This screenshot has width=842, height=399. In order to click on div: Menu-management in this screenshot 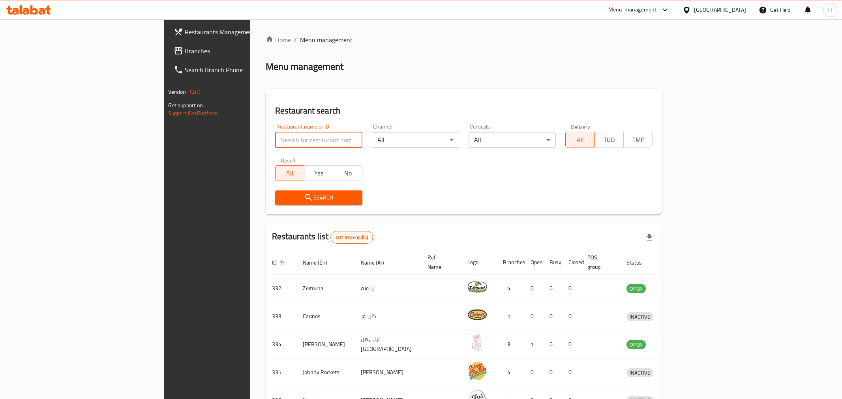, I will do `click(632, 10)`.